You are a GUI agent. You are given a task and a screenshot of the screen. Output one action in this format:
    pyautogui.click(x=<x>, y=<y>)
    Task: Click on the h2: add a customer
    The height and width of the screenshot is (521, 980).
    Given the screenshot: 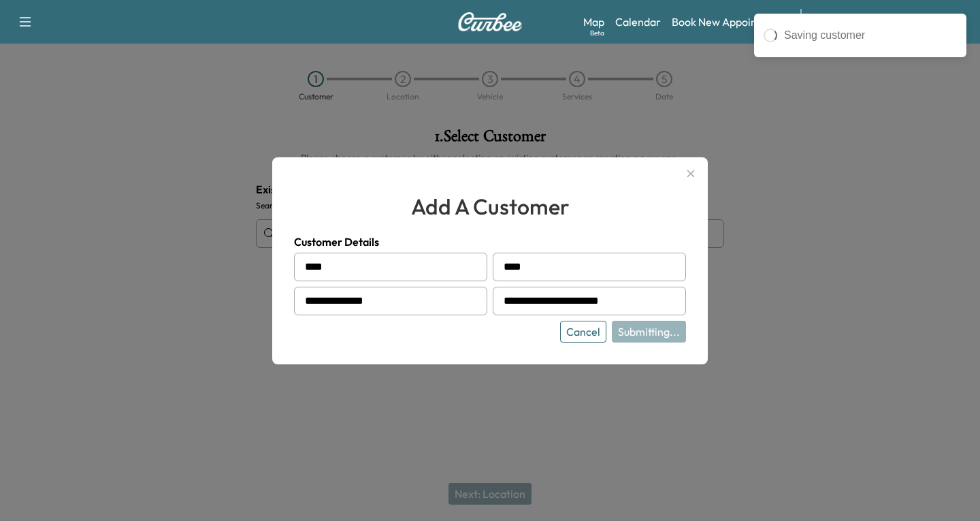 What is the action you would take?
    pyautogui.click(x=490, y=207)
    